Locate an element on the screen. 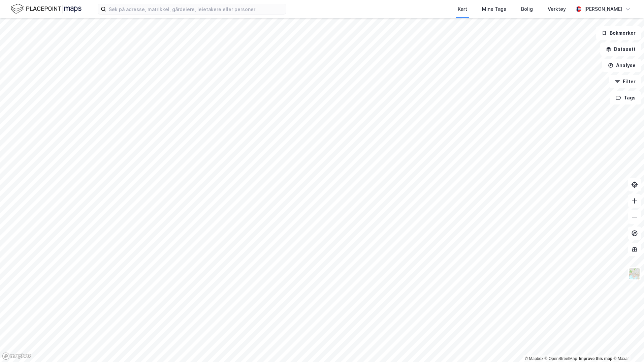  div: Verktøy is located at coordinates (557, 9).